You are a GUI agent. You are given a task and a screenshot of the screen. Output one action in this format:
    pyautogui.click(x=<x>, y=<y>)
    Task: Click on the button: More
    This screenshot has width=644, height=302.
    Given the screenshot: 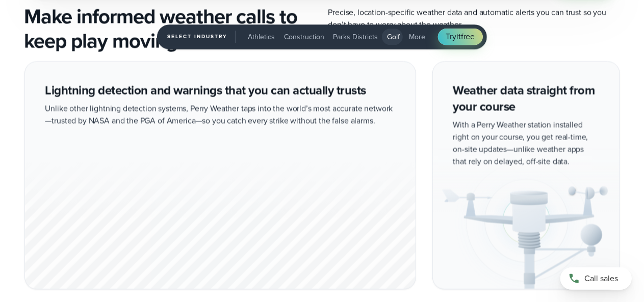 What is the action you would take?
    pyautogui.click(x=417, y=37)
    